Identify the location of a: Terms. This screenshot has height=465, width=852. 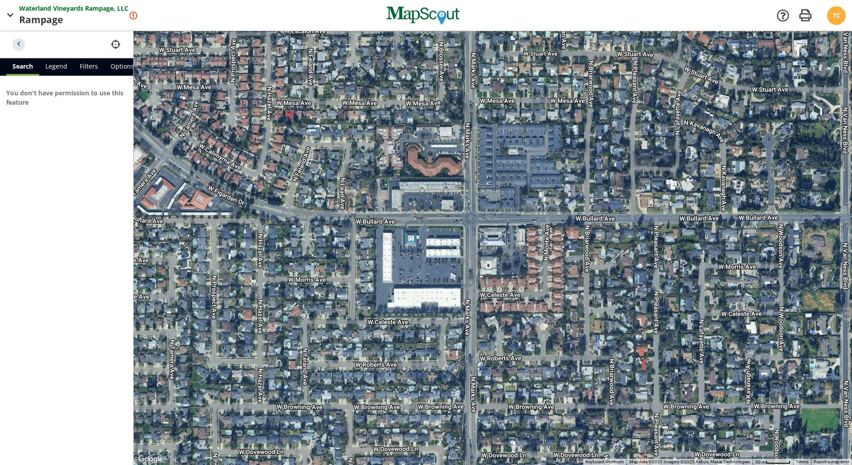
(802, 462).